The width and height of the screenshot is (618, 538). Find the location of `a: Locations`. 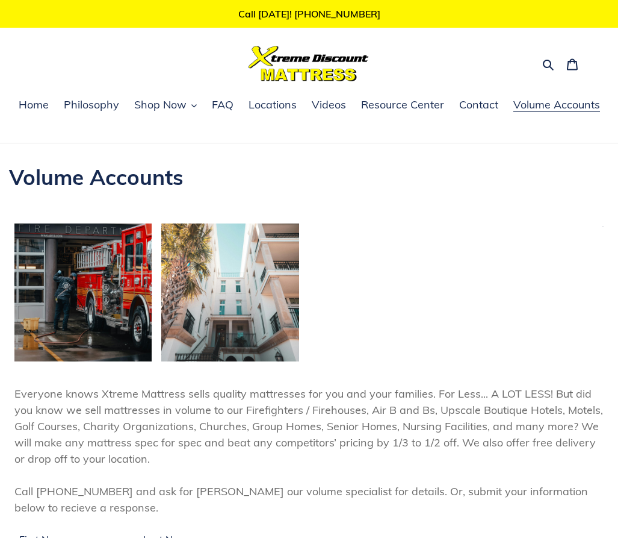

a: Locations is located at coordinates (273, 105).